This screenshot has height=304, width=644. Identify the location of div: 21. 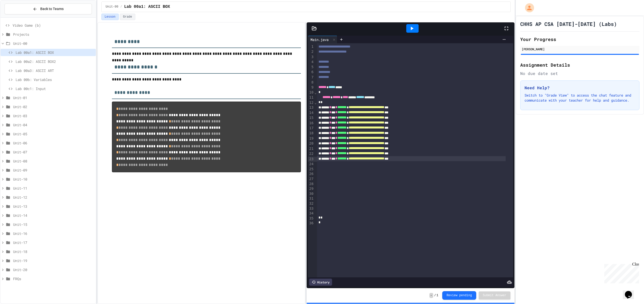
(311, 149).